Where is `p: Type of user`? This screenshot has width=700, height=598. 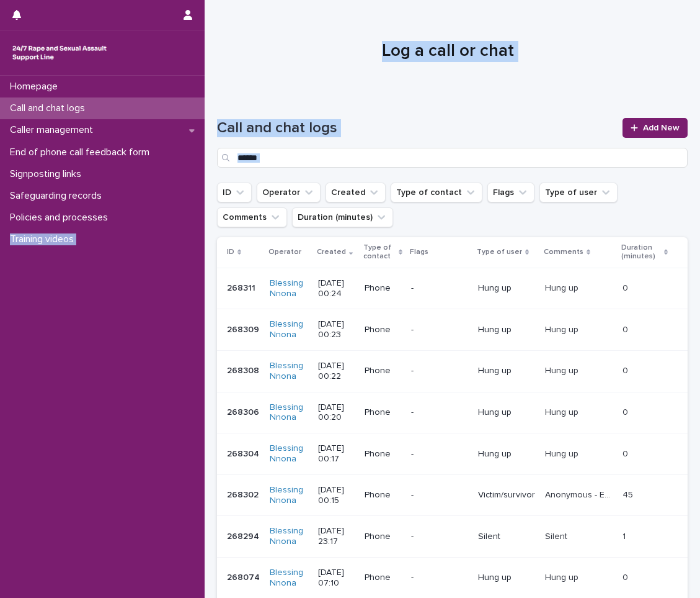
p: Type of user is located at coordinates (499, 252).